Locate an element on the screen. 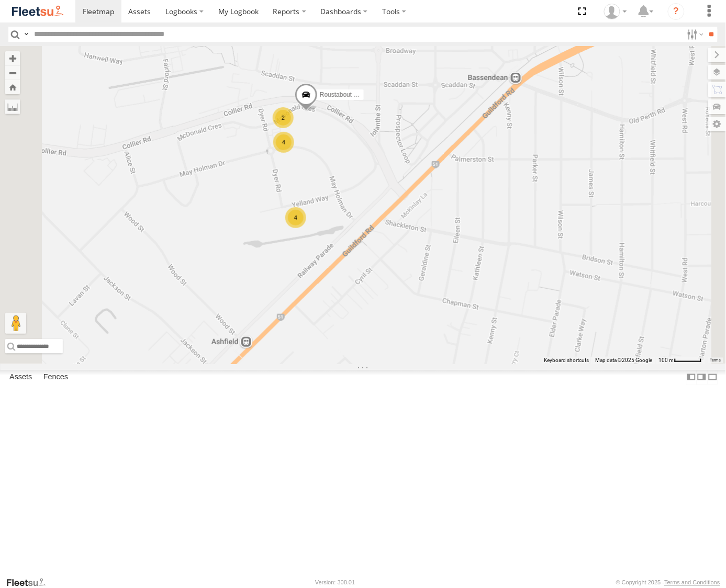 This screenshot has height=588, width=726. label: Measure is located at coordinates (13, 107).